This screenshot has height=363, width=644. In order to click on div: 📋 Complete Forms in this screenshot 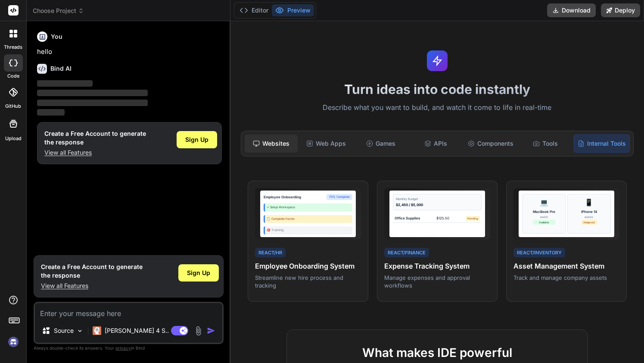, I will do `click(308, 219)`.